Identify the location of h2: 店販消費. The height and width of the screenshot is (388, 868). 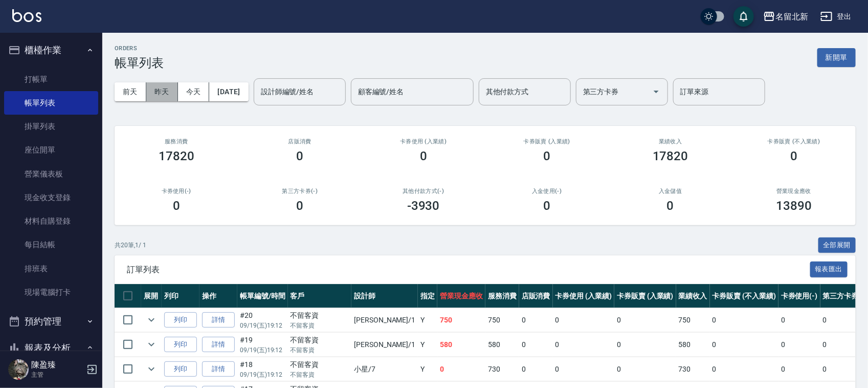
(300, 141).